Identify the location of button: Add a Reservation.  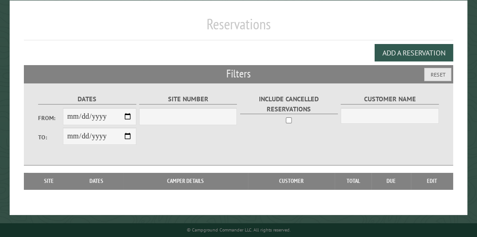
(414, 53).